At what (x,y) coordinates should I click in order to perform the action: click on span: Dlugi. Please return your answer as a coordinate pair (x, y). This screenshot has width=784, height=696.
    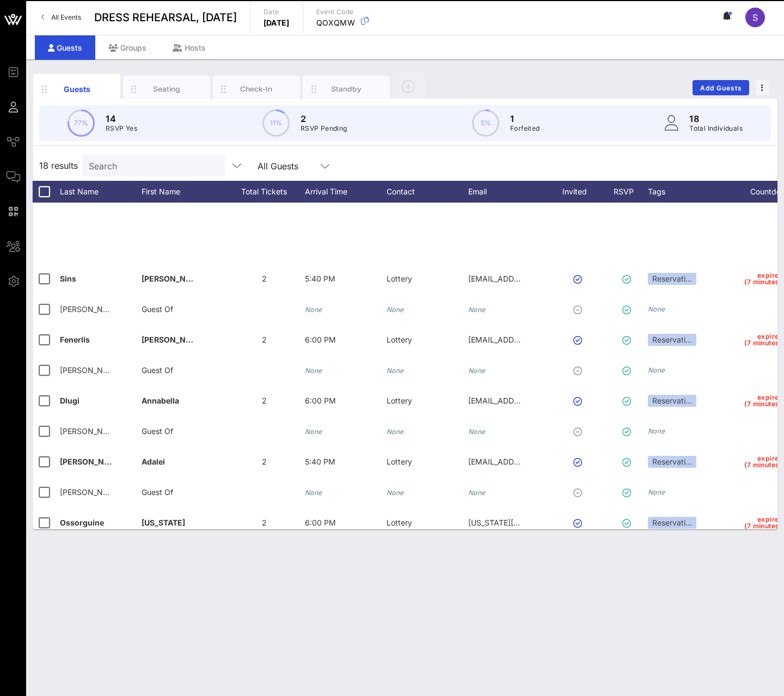
    Looking at the image, I should click on (69, 401).